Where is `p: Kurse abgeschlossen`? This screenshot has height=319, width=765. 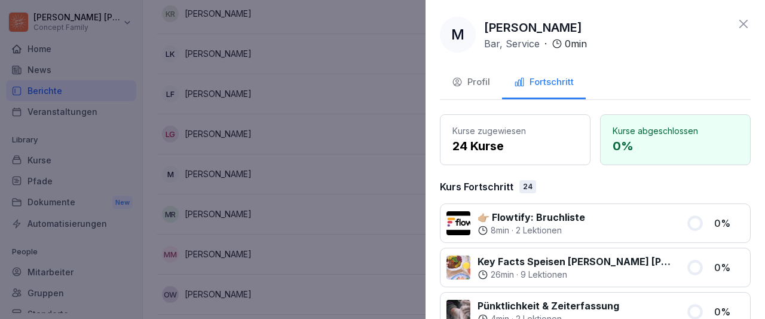
p: Kurse abgeschlossen is located at coordinates (676, 130).